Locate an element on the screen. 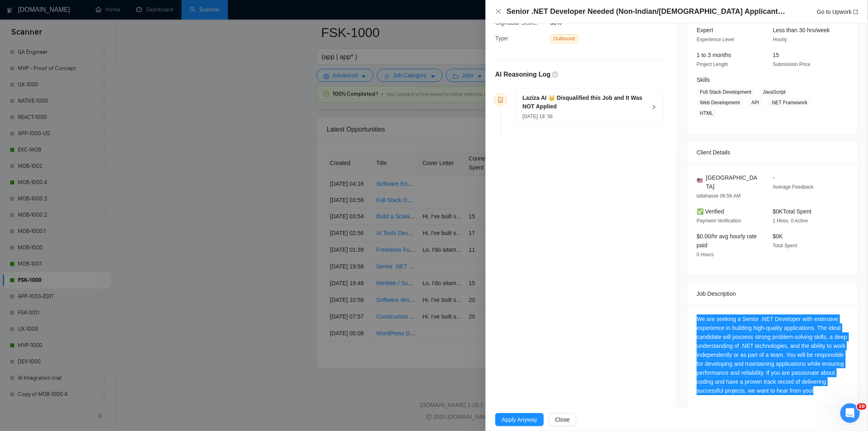 This screenshot has width=868, height=431. span: HTML is located at coordinates (706, 113).